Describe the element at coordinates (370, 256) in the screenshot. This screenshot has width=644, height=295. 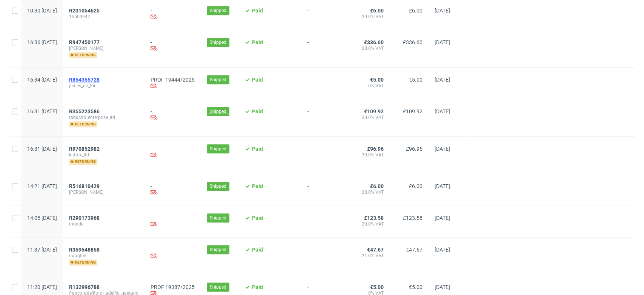
I see `span: 21.0% VAT` at that location.